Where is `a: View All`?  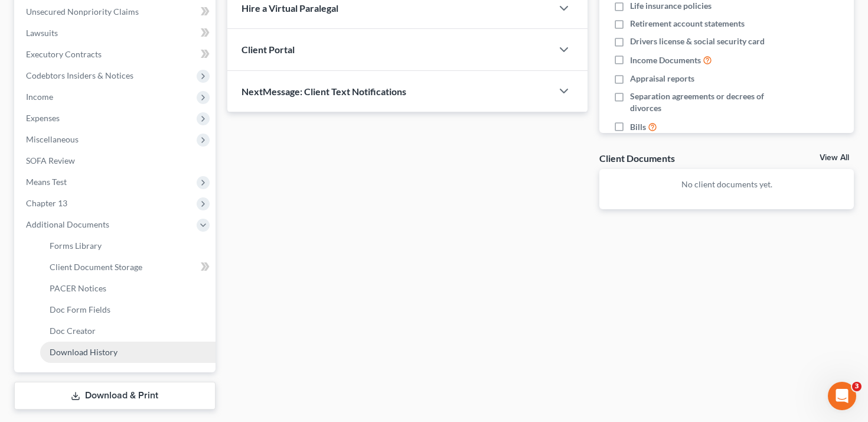
a: View All is located at coordinates (834, 158).